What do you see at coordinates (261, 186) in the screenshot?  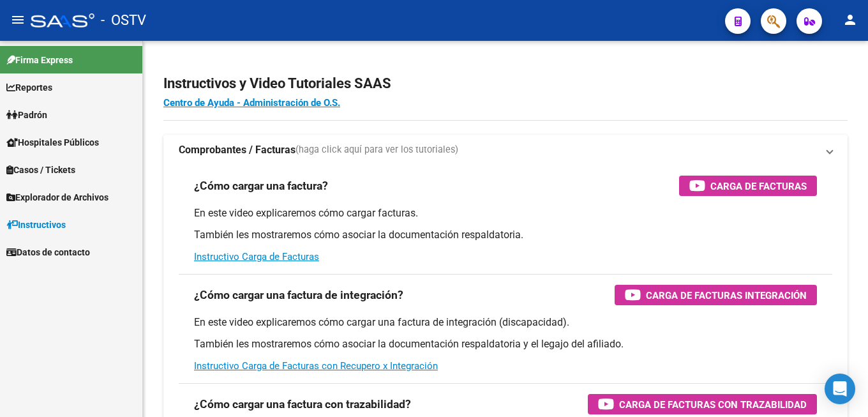 I see `h3: ¿Cómo cargar una factura?` at bounding box center [261, 186].